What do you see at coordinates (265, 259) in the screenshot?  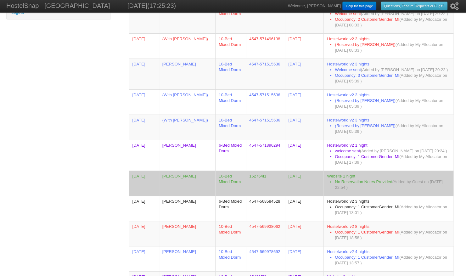 I see `td: 4547-569978692` at bounding box center [265, 259].